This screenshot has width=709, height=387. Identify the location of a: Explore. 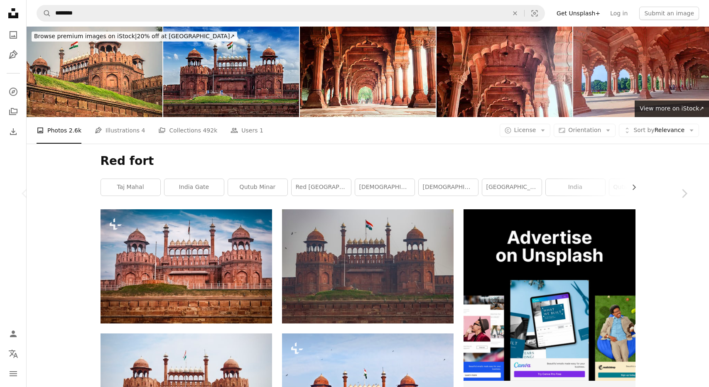
(13, 92).